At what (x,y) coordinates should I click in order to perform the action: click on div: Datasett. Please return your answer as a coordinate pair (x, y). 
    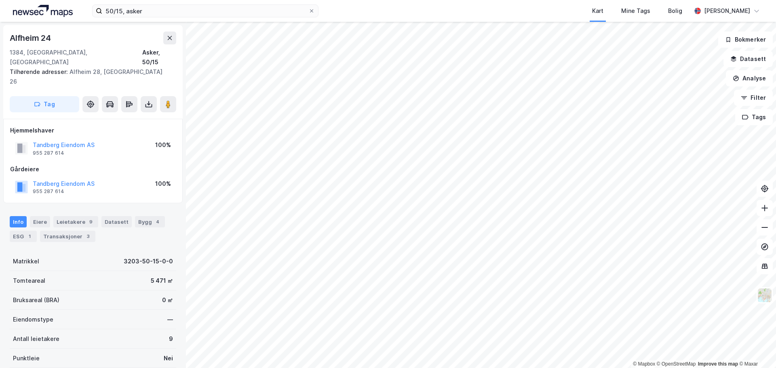
    Looking at the image, I should click on (116, 222).